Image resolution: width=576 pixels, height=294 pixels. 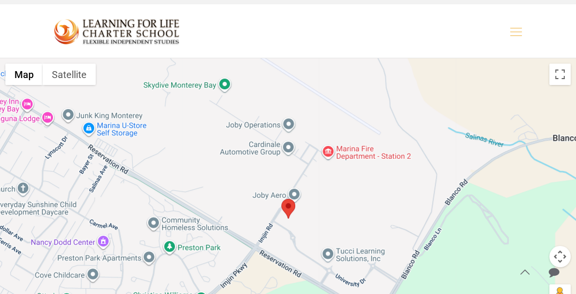 What do you see at coordinates (560, 257) in the screenshot?
I see `button: Map camera controls` at bounding box center [560, 257].